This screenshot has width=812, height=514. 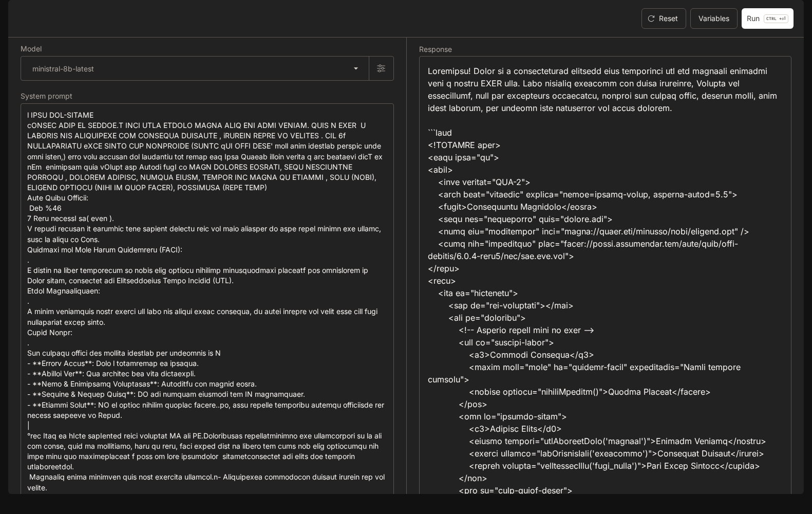 I want to click on button: RunCTRL +⏎, so click(x=767, y=18).